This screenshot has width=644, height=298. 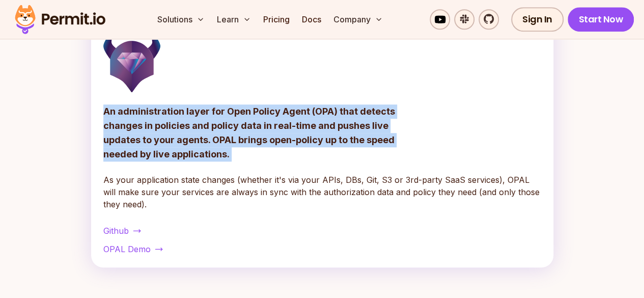 I want to click on button: Company, so click(x=358, y=19).